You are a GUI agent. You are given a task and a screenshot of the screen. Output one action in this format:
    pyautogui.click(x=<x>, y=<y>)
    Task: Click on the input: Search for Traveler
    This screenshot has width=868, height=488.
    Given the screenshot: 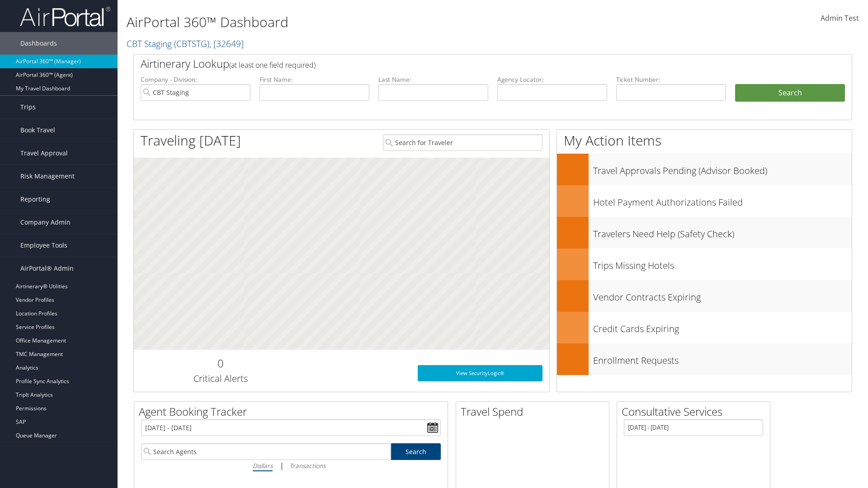 What is the action you would take?
    pyautogui.click(x=463, y=143)
    